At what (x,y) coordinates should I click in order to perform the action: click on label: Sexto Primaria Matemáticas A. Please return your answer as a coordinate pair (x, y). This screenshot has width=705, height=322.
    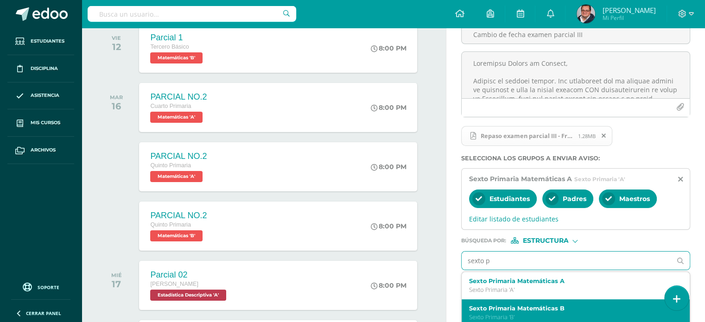
    Looking at the image, I should click on (571, 281).